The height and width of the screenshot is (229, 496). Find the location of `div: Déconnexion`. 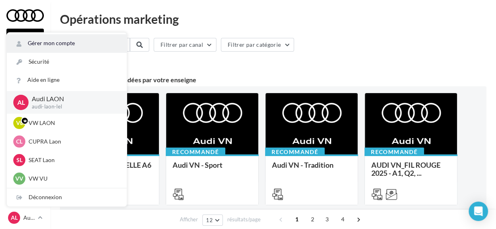

div: Déconnexion is located at coordinates (67, 197).